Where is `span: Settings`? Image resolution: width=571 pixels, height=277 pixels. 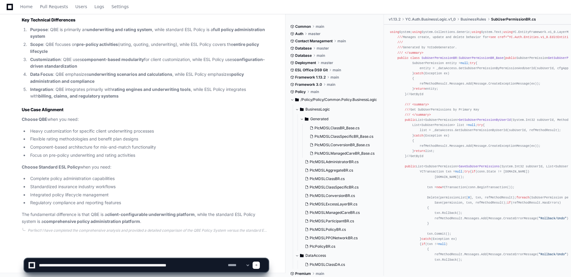 span: Settings is located at coordinates (120, 7).